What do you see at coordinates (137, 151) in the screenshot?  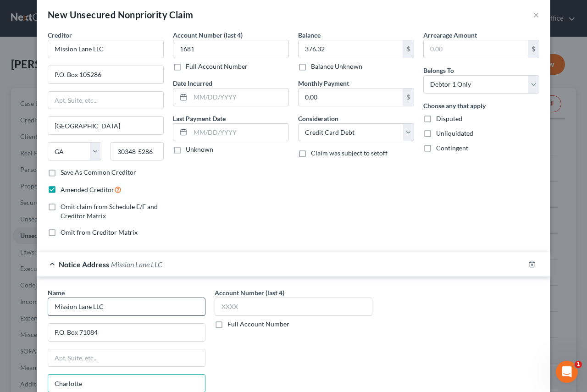 I see `input: Enter zip...` at bounding box center [137, 151].